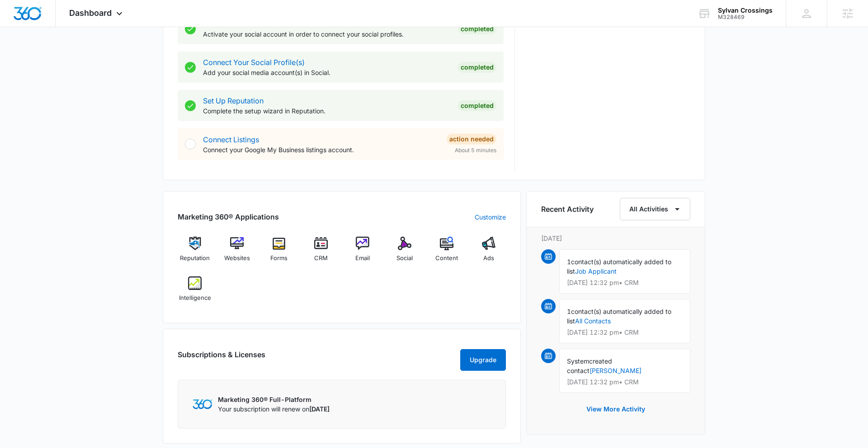 Image resolution: width=868 pixels, height=448 pixels. What do you see at coordinates (195, 259) in the screenshot?
I see `span: Reputation` at bounding box center [195, 259].